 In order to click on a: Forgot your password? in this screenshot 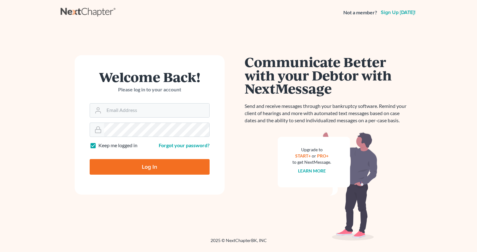, I will do `click(184, 145)`.